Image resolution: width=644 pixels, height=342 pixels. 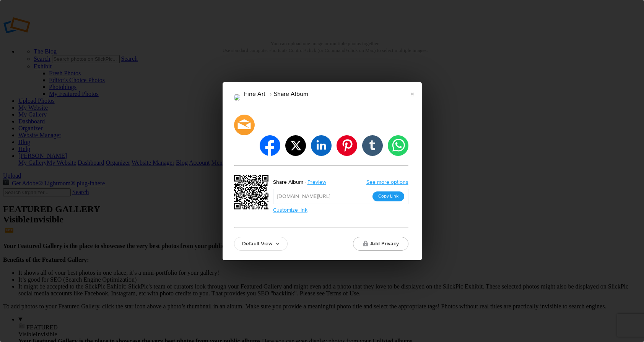 I want to click on li: whatsapp, so click(x=398, y=145).